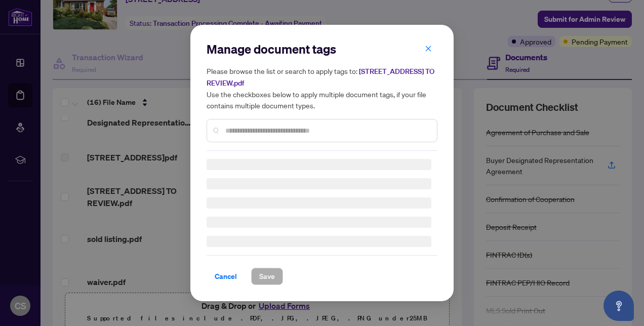 This screenshot has height=326, width=644. What do you see at coordinates (322, 49) in the screenshot?
I see `h2: Manage document tags` at bounding box center [322, 49].